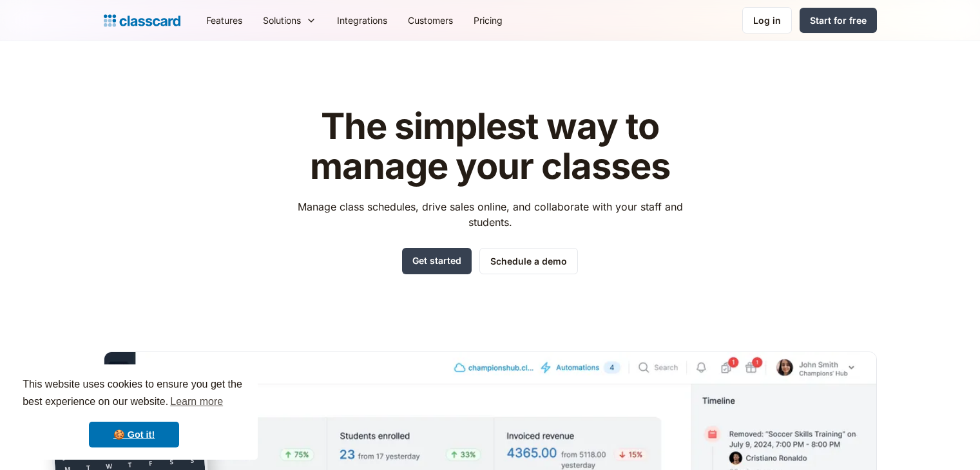 This screenshot has height=470, width=980. Describe the element at coordinates (489, 146) in the screenshot. I see `h1: The simplest way to manage your classes` at that location.